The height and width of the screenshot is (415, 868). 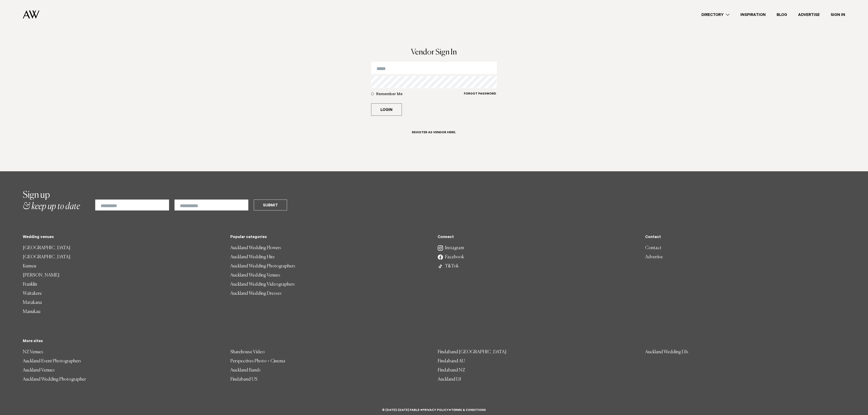 What do you see at coordinates (330, 238) in the screenshot?
I see `h5: Popular categories` at bounding box center [330, 238].